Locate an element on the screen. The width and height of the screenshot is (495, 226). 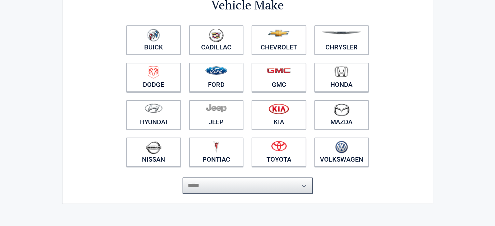
a: Ford is located at coordinates (216, 77).